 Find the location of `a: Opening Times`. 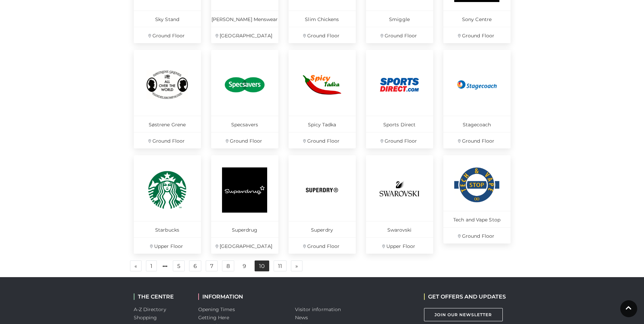

a: Opening Times is located at coordinates (216, 310).